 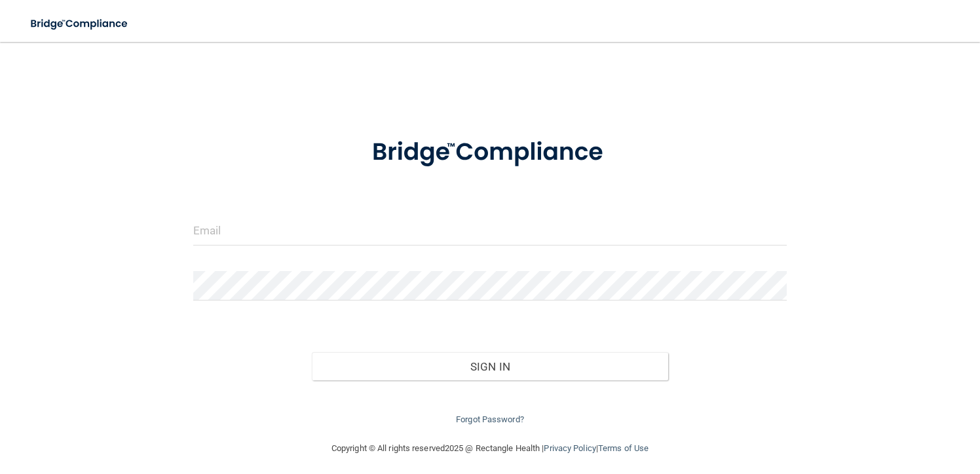 What do you see at coordinates (490, 419) in the screenshot?
I see `a: Forgot Password?` at bounding box center [490, 419].